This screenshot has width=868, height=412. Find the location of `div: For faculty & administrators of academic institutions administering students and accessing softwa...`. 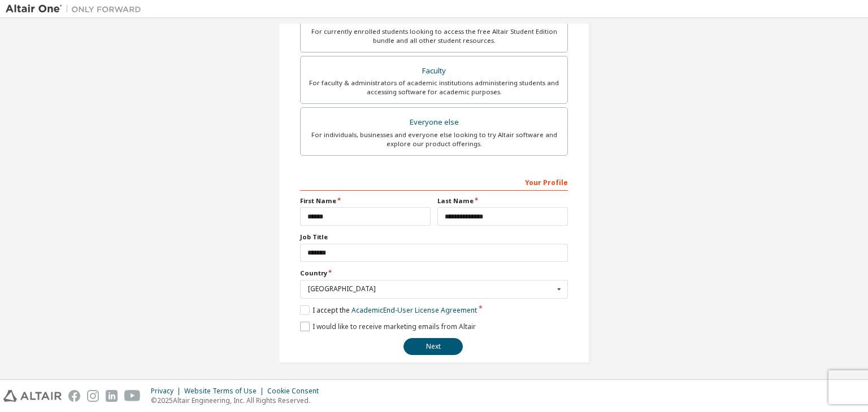

div: For faculty & administrators of academic institutions administering students and accessing softwa... is located at coordinates (434, 87).